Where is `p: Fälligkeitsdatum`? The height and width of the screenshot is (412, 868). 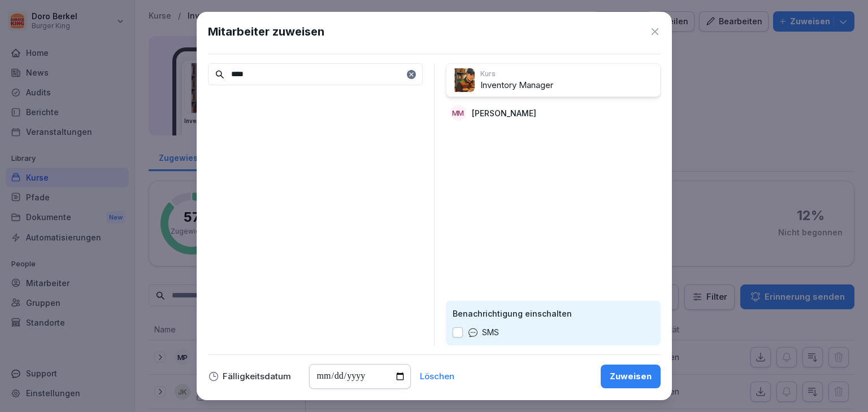
p: Fälligkeitsdatum is located at coordinates (257, 377).